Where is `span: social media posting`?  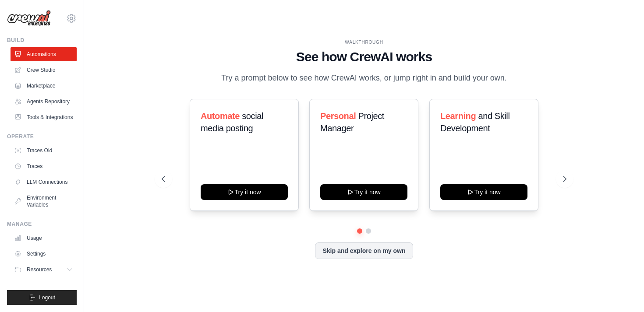
span: social media posting is located at coordinates (232, 122).